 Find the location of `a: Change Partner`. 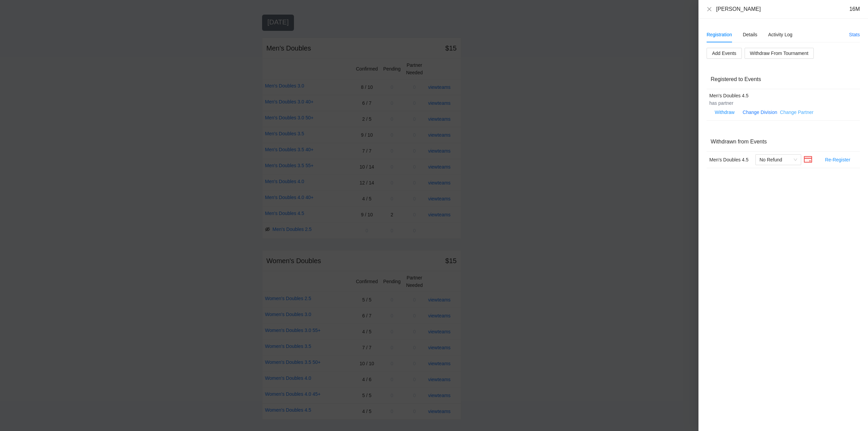

a: Change Partner is located at coordinates (796, 112).